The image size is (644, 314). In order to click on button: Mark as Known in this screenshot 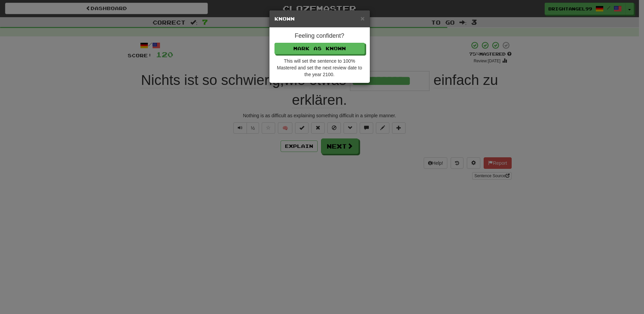, I will do `click(320, 49)`.